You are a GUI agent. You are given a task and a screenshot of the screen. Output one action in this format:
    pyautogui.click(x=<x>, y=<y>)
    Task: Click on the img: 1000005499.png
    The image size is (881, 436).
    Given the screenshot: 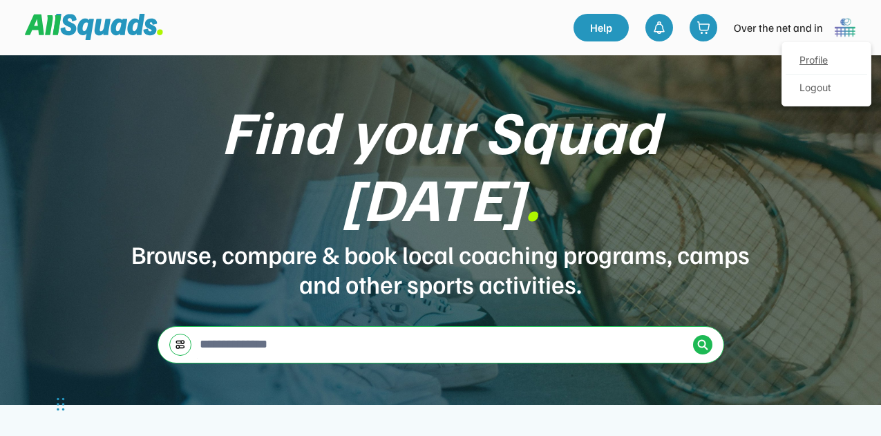 What is the action you would take?
    pyautogui.click(x=845, y=28)
    